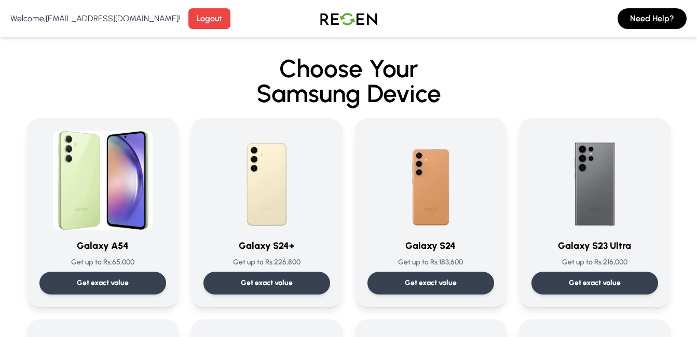 This screenshot has width=697, height=337. What do you see at coordinates (652, 19) in the screenshot?
I see `button: Need Help?` at bounding box center [652, 19].